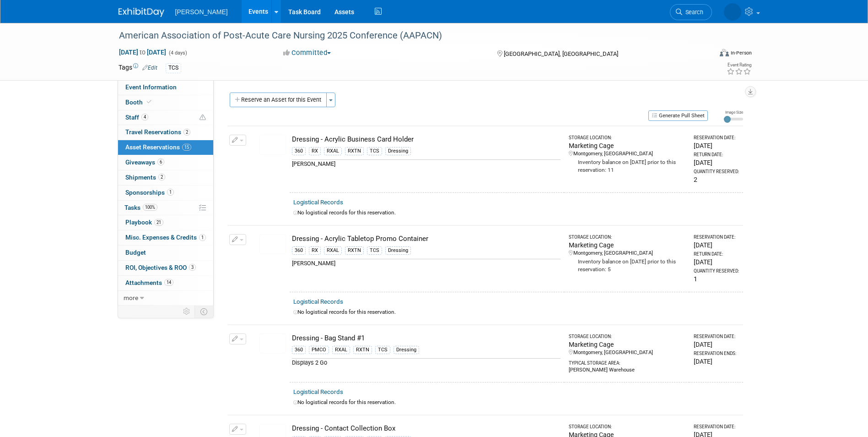 The height and width of the screenshot is (437, 868). I want to click on td: Personalize Event Tab Strip, so click(187, 311).